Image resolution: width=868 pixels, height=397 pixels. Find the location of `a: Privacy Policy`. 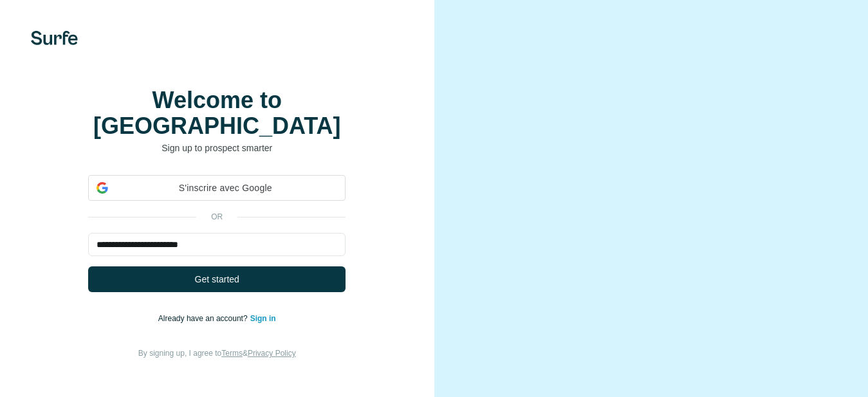

a: Privacy Policy is located at coordinates (272, 353).